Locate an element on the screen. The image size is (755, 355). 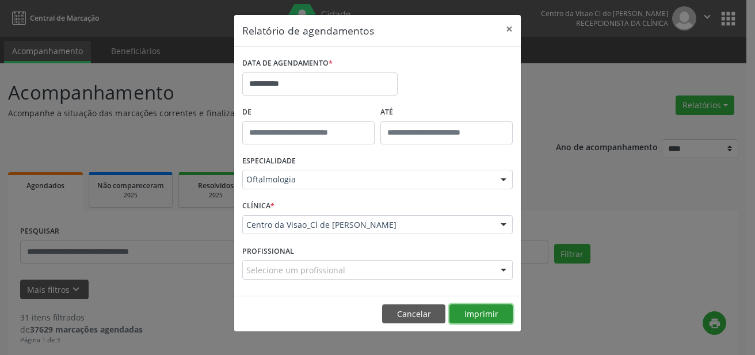
button: Imprimir is located at coordinates (481, 314).